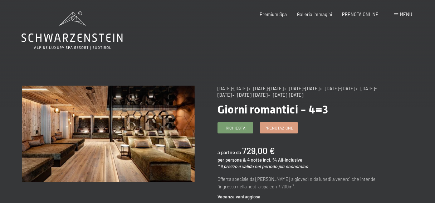 The height and width of the screenshot is (203, 435). I want to click on img: Giorni romantici - 4=3, so click(108, 134).